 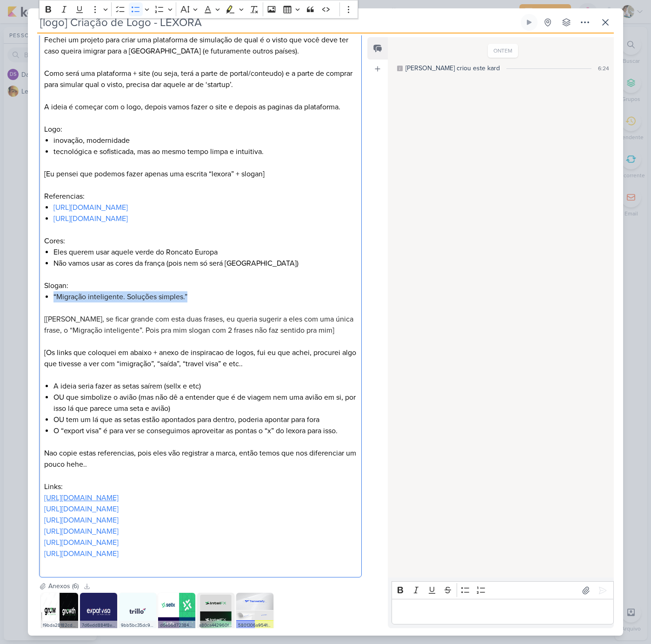 What do you see at coordinates (60, 626) in the screenshot?
I see `div: f9bda28182cd16e075301b51e67ddf33.jpg` at bounding box center [60, 626].